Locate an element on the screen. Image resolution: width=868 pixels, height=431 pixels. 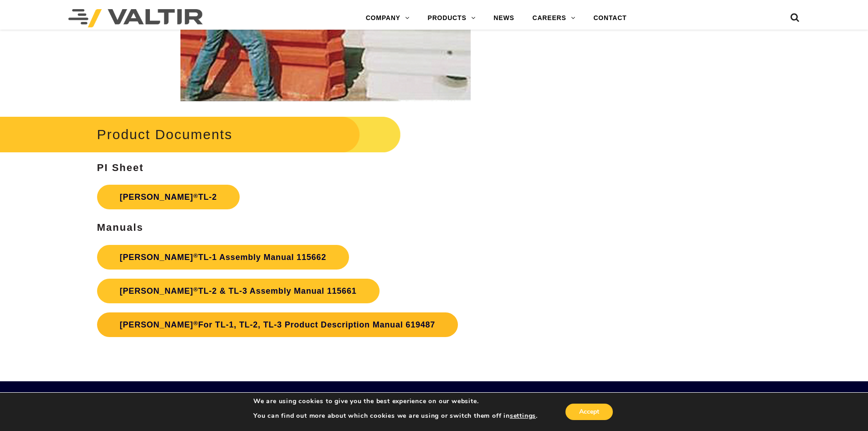
strong: PI Sheet is located at coordinates (120, 168).